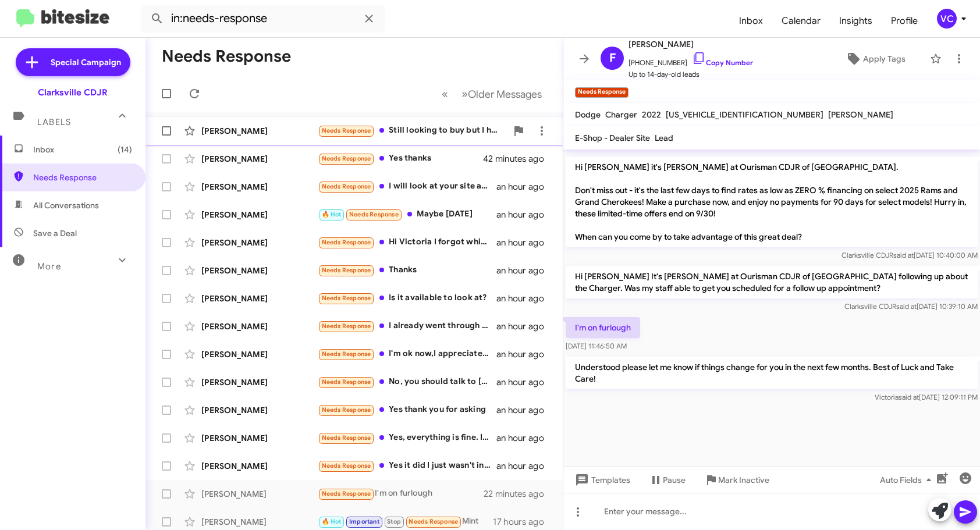 The width and height of the screenshot is (980, 530). I want to click on span: Auto Fields, so click(908, 481).